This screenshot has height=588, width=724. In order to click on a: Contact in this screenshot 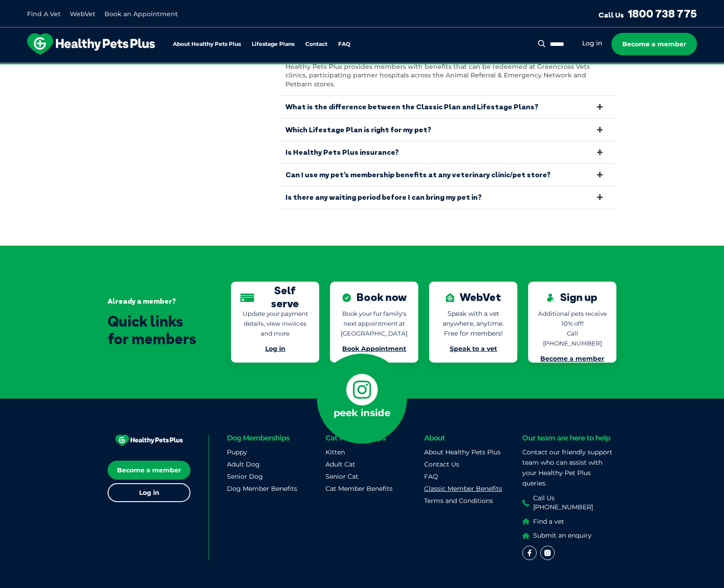, I will do `click(316, 44)`.